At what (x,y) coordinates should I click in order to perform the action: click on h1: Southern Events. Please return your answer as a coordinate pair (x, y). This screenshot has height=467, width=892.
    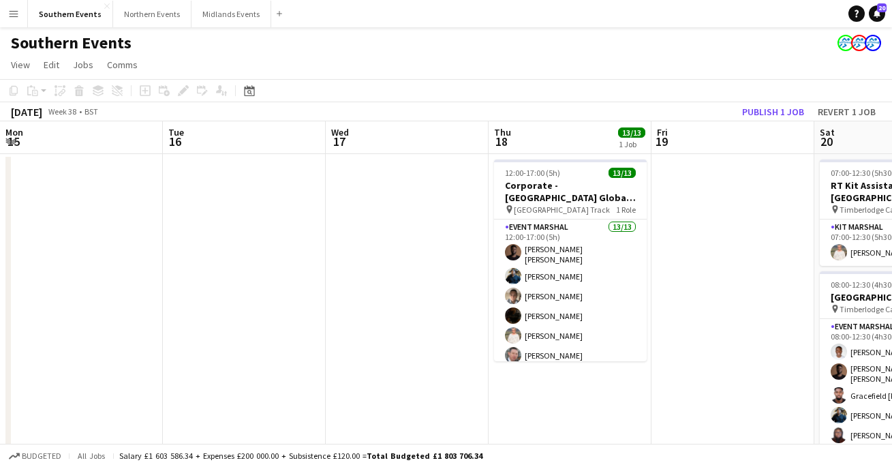
    Looking at the image, I should click on (71, 43).